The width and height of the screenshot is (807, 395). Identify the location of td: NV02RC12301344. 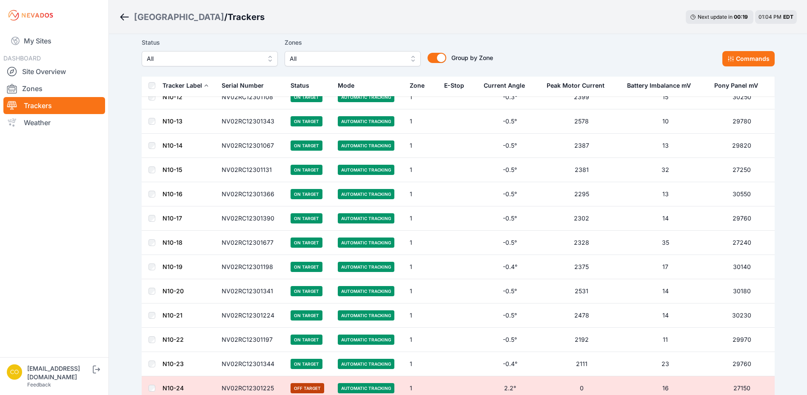
(251, 364).